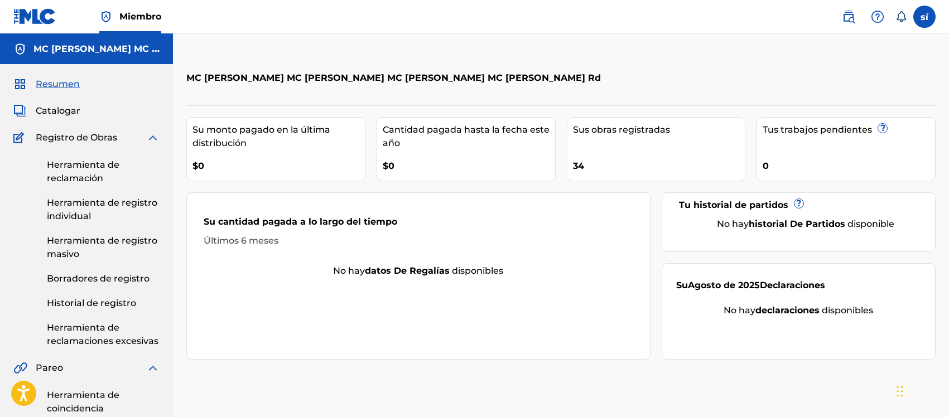  What do you see at coordinates (103, 335) in the screenshot?
I see `a: Herramienta de reclamaciones excesivas` at bounding box center [103, 335].